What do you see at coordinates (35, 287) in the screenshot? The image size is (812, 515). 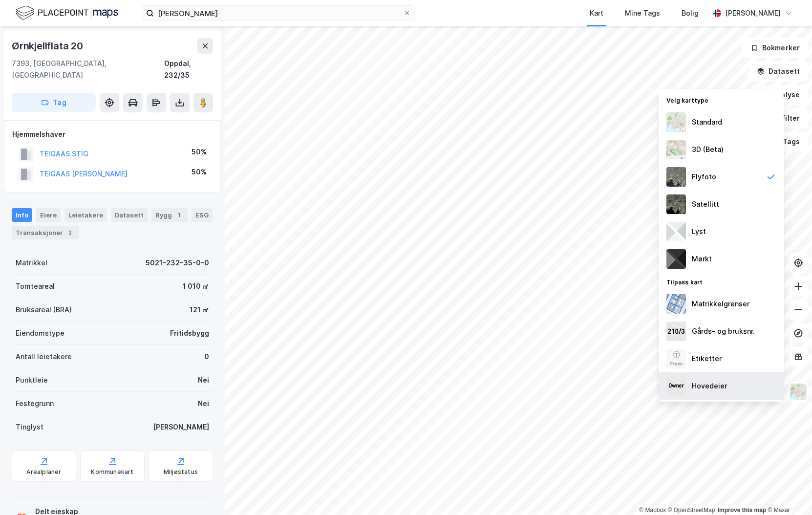 I see `div: Tomteareal` at bounding box center [35, 287].